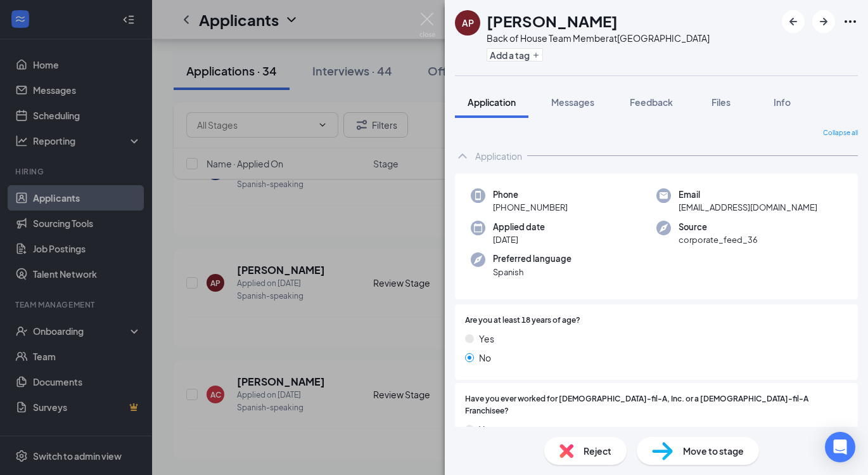 The width and height of the screenshot is (868, 475). What do you see at coordinates (794, 22) in the screenshot?
I see `button: ArrowLeftNew` at bounding box center [794, 22].